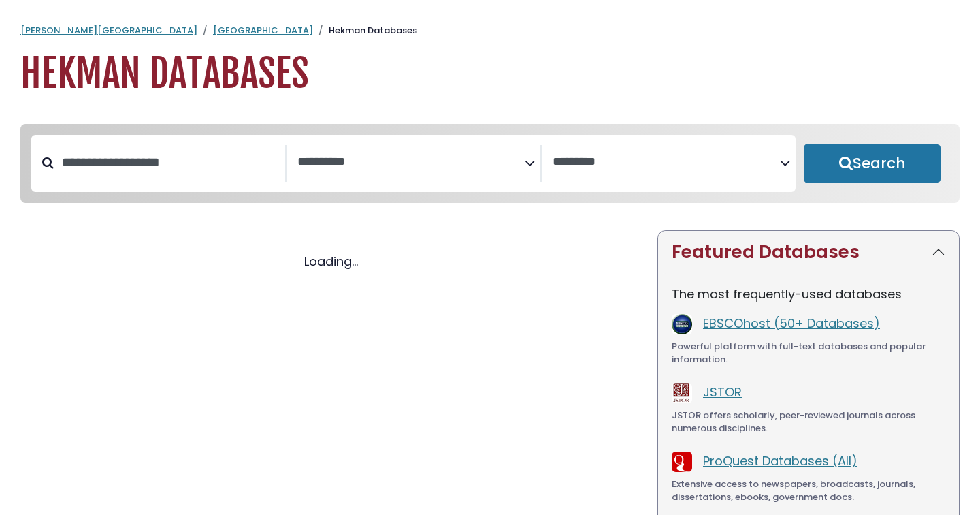 This screenshot has width=980, height=515. Describe the element at coordinates (872, 163) in the screenshot. I see `button: Submit for Search Results` at that location.